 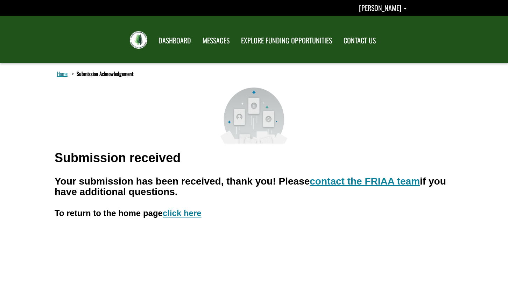 I want to click on h1: Submission received, so click(x=118, y=158).